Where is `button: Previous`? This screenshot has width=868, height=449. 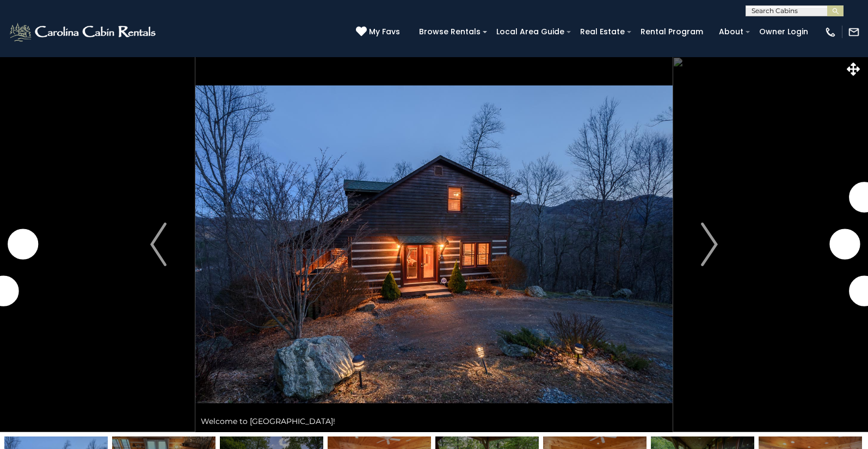
button: Previous is located at coordinates (158, 244).